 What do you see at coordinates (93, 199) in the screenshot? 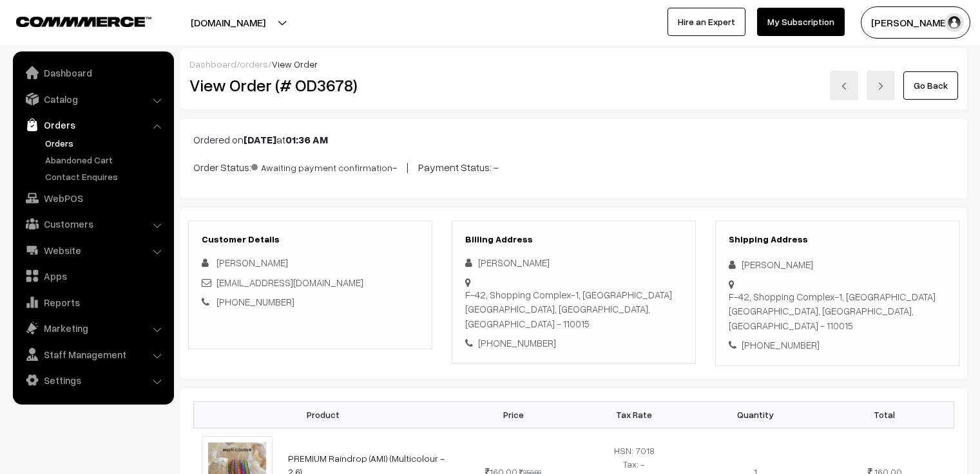
I see `a: WebPOS` at bounding box center [93, 199].